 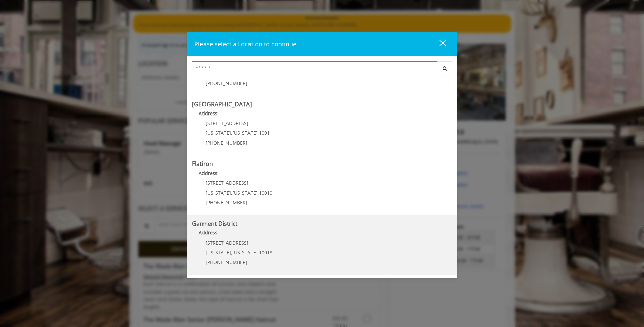 What do you see at coordinates (215, 223) in the screenshot?
I see `b: Garment District` at bounding box center [215, 223].